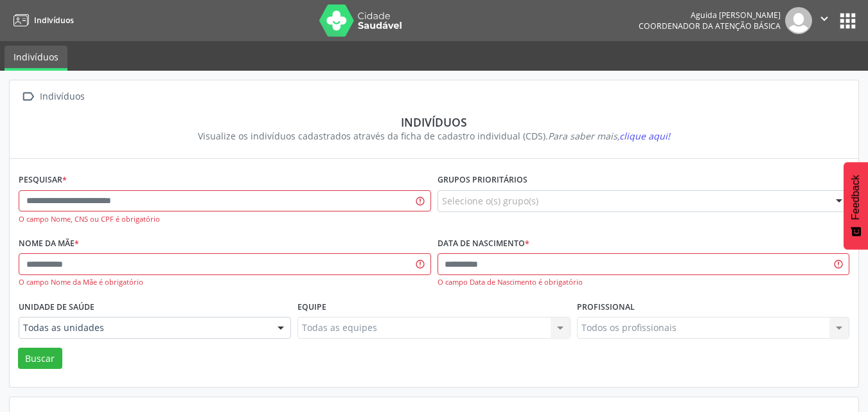  Describe the element at coordinates (312, 307) in the screenshot. I see `label: Equipe` at that location.